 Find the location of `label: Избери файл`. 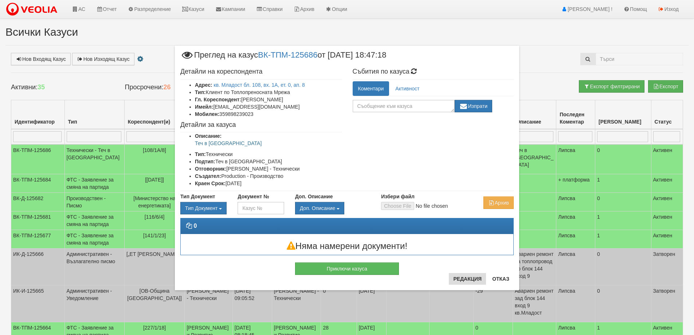

label: Избери файл is located at coordinates (398, 196).